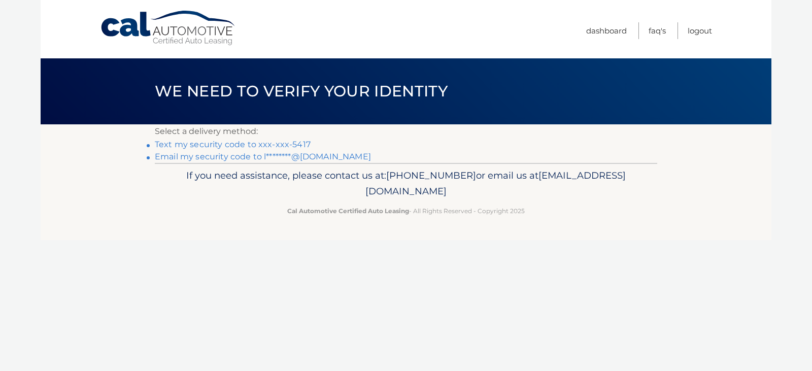 The width and height of the screenshot is (812, 371). What do you see at coordinates (406, 211) in the screenshot?
I see `p: - All Rights Reserved - Copyright 2025` at bounding box center [406, 211].